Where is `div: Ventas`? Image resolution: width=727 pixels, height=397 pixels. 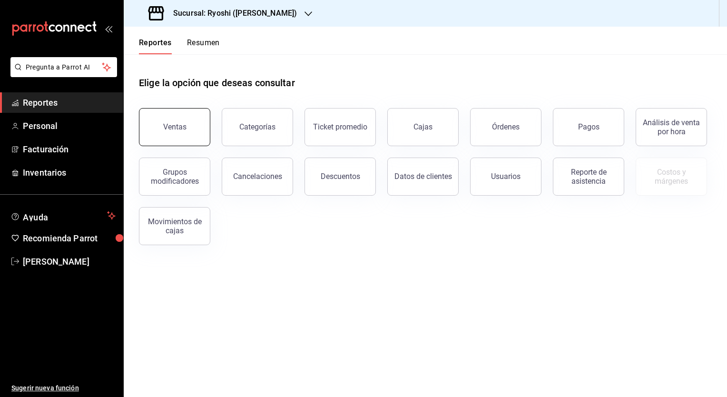 div: Ventas is located at coordinates (175, 127).